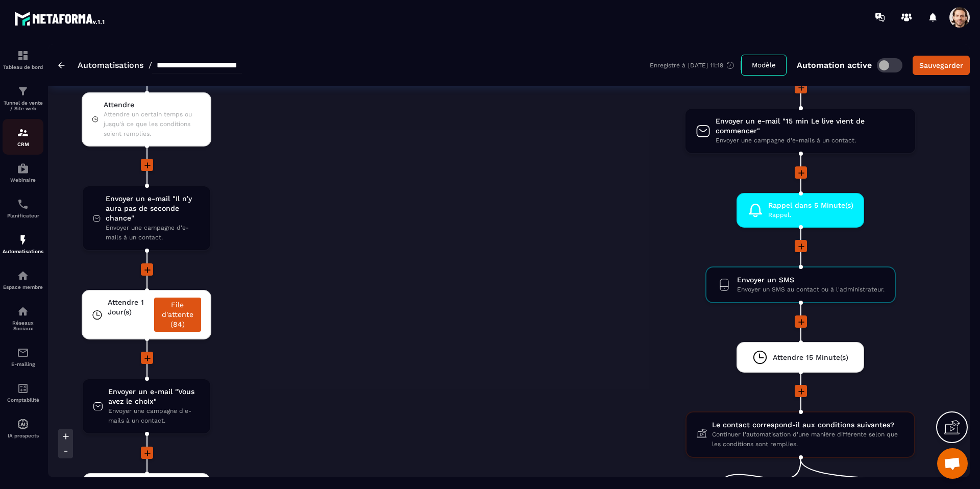  What do you see at coordinates (808, 425) in the screenshot?
I see `span: Le contact correspond-il aux conditions suivantes?` at bounding box center [808, 425].